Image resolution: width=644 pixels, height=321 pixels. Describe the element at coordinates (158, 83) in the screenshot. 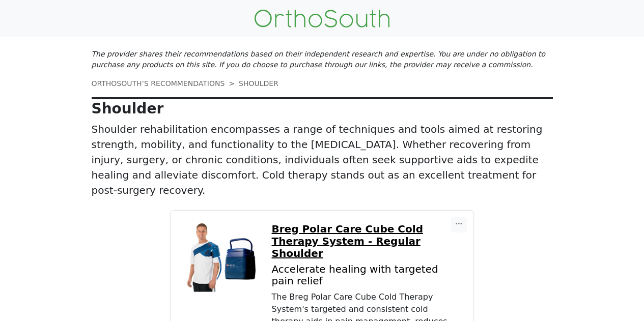

I see `a: ORTHOSOUTH’S RECOMMENDATIONS` at that location.